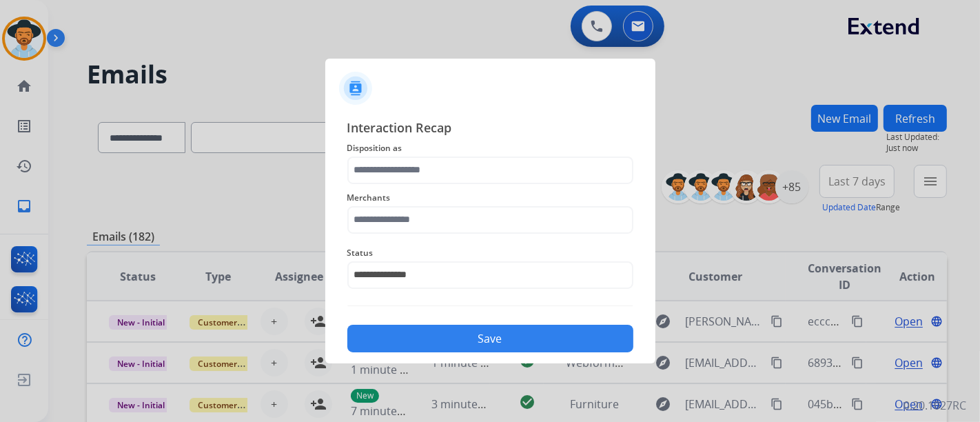 This screenshot has width=980, height=422. Describe the element at coordinates (355, 88) in the screenshot. I see `img: contactIcon` at that location.